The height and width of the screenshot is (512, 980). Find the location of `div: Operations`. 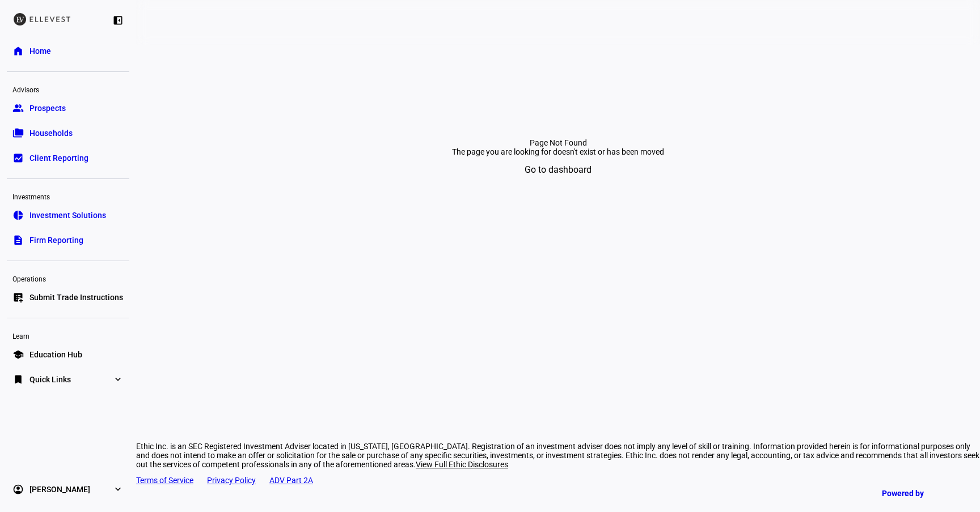

div: Operations is located at coordinates (68, 278).